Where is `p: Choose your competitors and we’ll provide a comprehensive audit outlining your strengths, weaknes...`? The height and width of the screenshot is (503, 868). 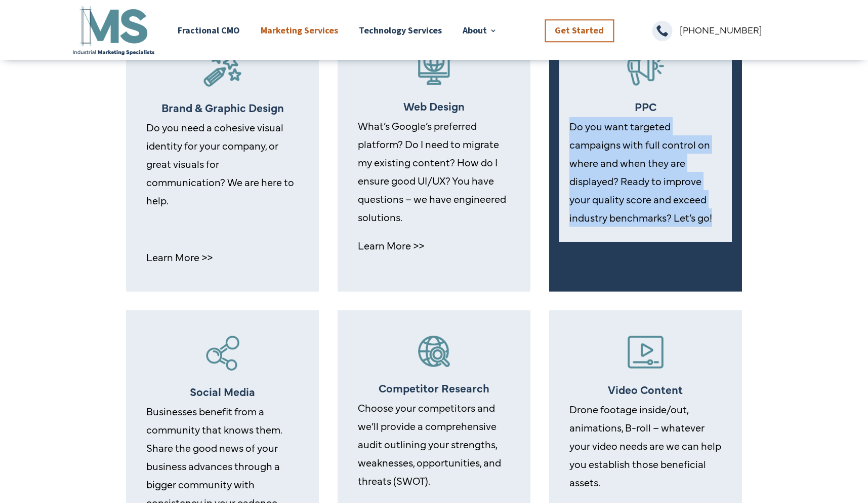
p: Choose your competitors and we’ll provide a comprehensive audit outlining your strengths, weaknes... is located at coordinates (434, 444).